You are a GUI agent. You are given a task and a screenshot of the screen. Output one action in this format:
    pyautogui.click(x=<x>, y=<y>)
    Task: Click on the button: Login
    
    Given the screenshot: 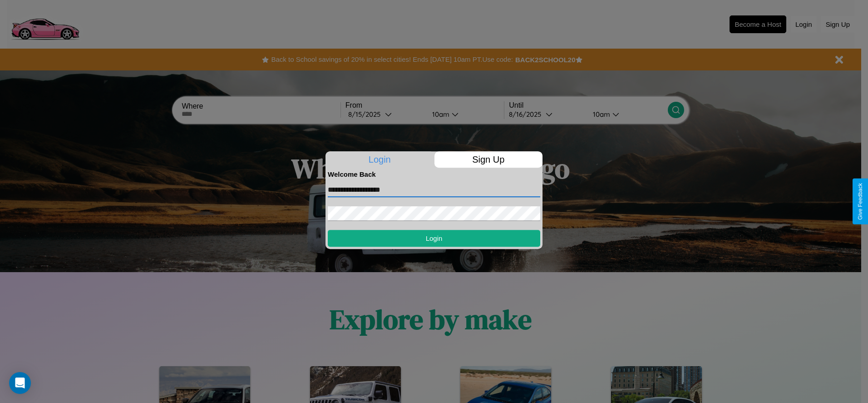 What is the action you would take?
    pyautogui.click(x=434, y=238)
    